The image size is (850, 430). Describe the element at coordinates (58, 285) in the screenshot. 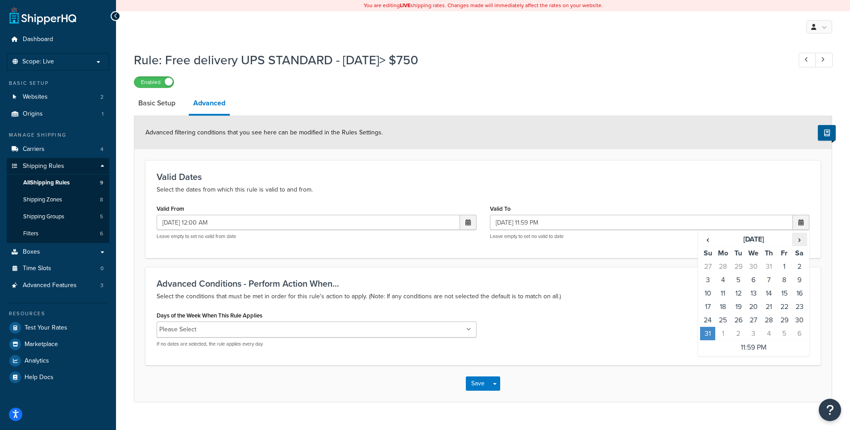

I see `li: Advanced Features` at that location.